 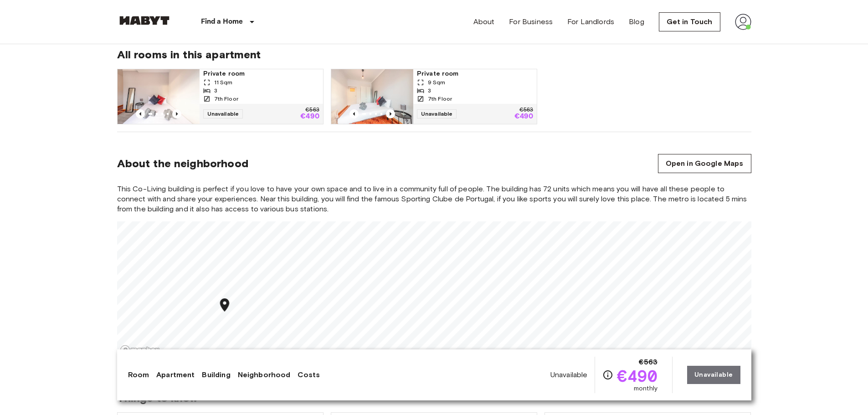 I want to click on span: €563, so click(x=648, y=362).